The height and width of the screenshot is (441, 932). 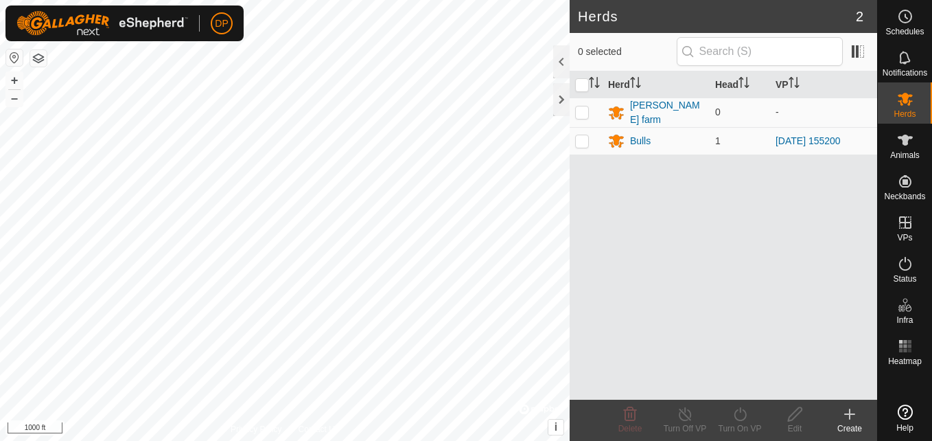 I want to click on span: 2, so click(x=859, y=16).